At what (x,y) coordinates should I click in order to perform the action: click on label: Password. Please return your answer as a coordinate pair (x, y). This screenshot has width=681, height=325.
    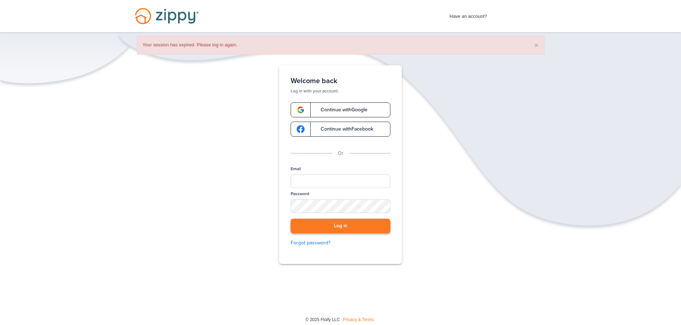
    Looking at the image, I should click on (300, 194).